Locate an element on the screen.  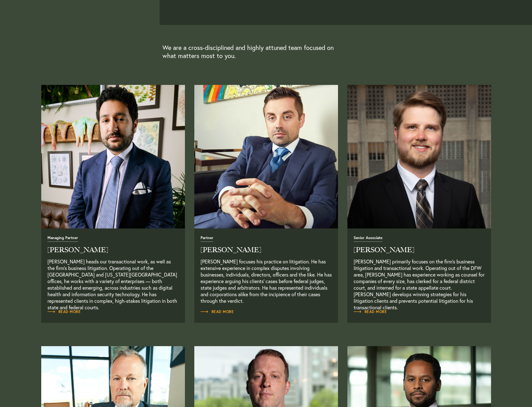
span: Senior Associate is located at coordinates (368, 239).